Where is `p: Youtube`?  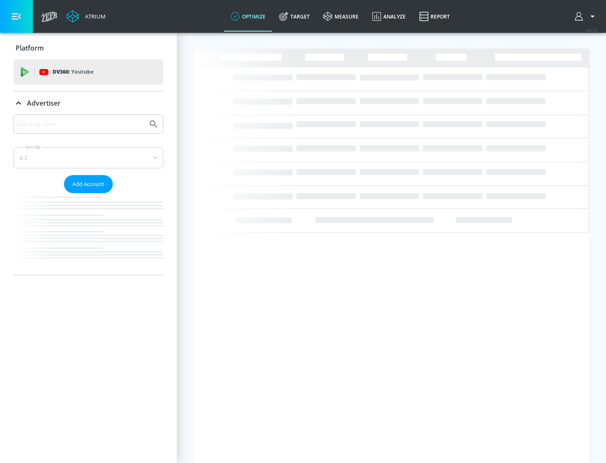
p: Youtube is located at coordinates (82, 72).